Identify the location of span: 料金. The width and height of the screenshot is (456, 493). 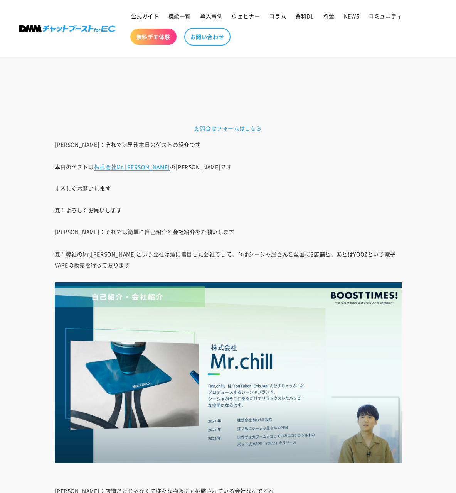
(329, 16).